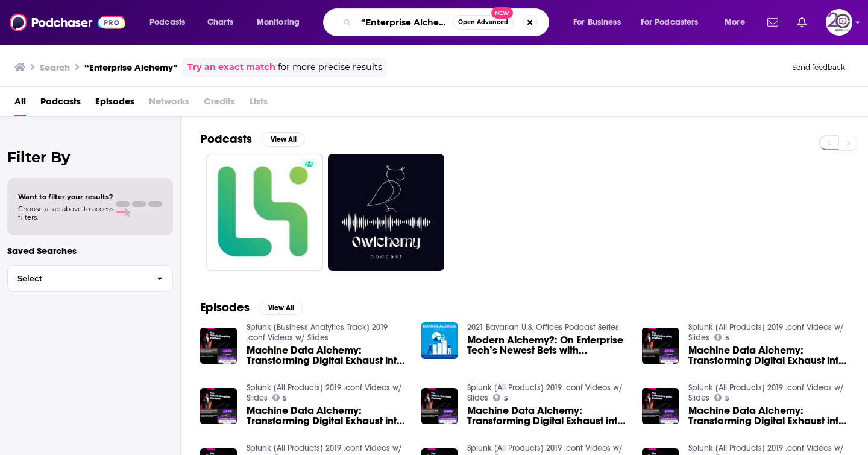 This screenshot has height=455, width=868. I want to click on span: More, so click(735, 22).